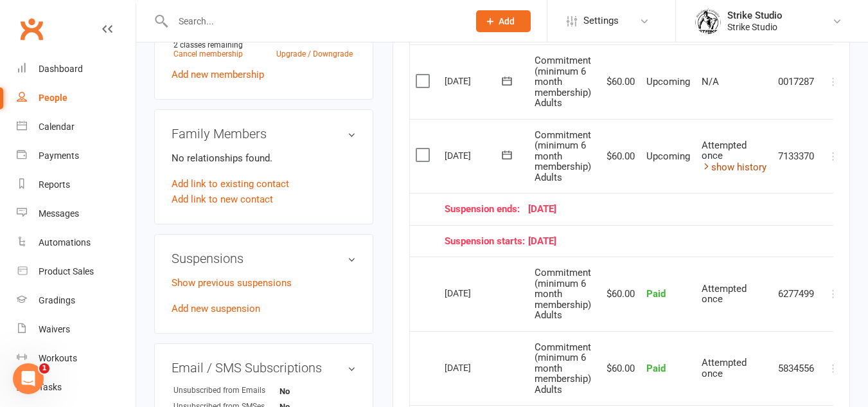 This screenshot has height=407, width=868. What do you see at coordinates (76, 69) in the screenshot?
I see `a: Dashboard` at bounding box center [76, 69].